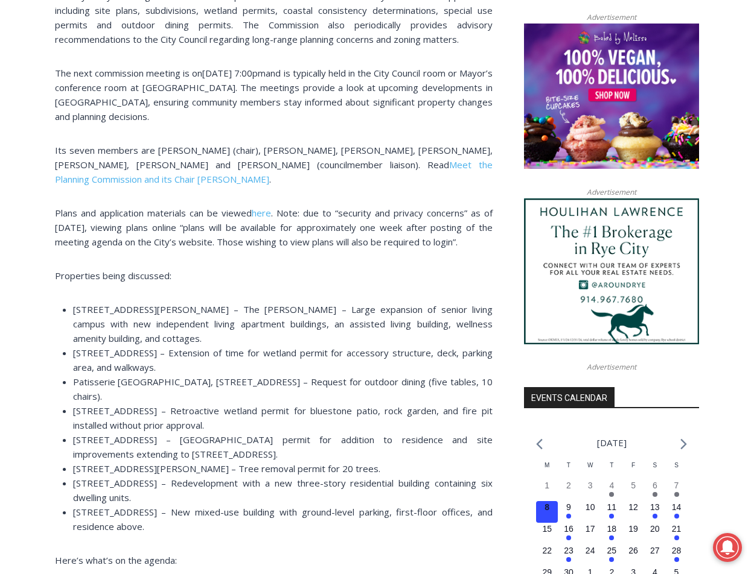  I want to click on button: 18 Has events, so click(612, 534).